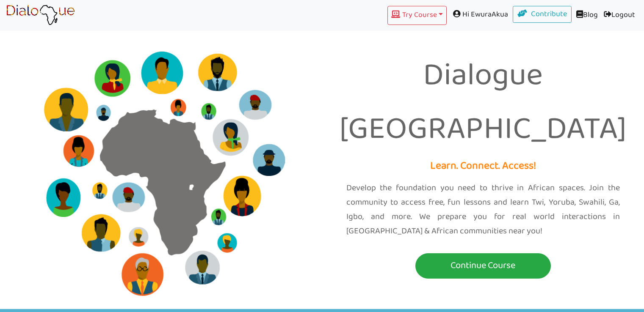 This screenshot has width=644, height=312. I want to click on img: learn African language platform app, so click(40, 15).